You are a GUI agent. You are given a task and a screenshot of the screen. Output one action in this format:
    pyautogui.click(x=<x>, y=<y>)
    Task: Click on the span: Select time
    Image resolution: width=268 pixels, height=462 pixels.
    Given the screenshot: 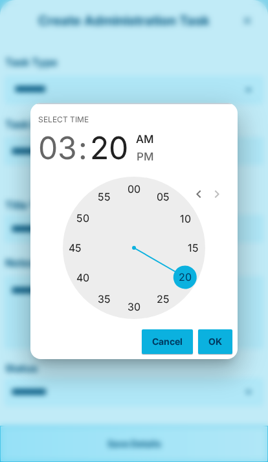 What is the action you would take?
    pyautogui.click(x=63, y=120)
    